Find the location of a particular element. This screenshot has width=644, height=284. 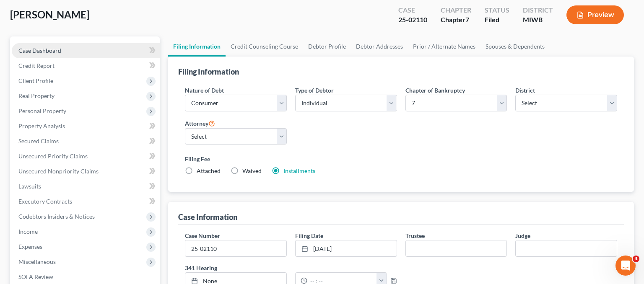

span: Unsecured Nonpriority Claims is located at coordinates (58, 171).